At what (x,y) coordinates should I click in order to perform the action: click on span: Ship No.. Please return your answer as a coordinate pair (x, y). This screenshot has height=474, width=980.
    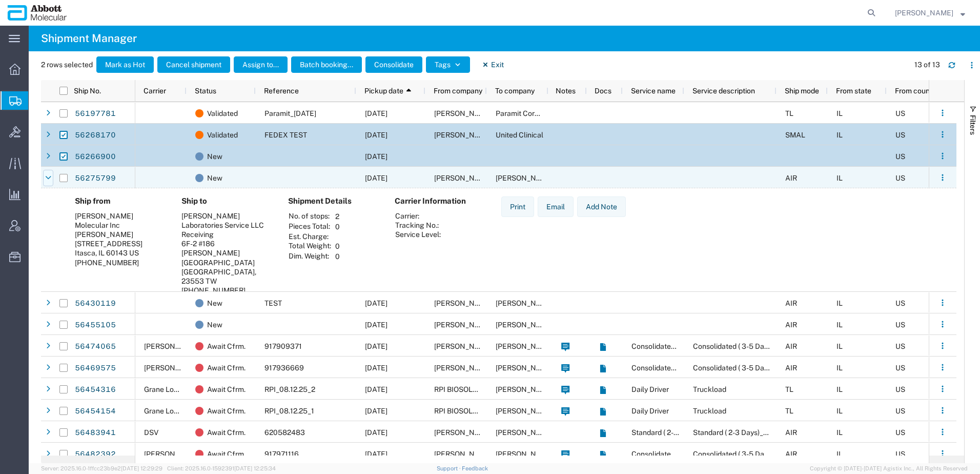
    Looking at the image, I should click on (88, 91).